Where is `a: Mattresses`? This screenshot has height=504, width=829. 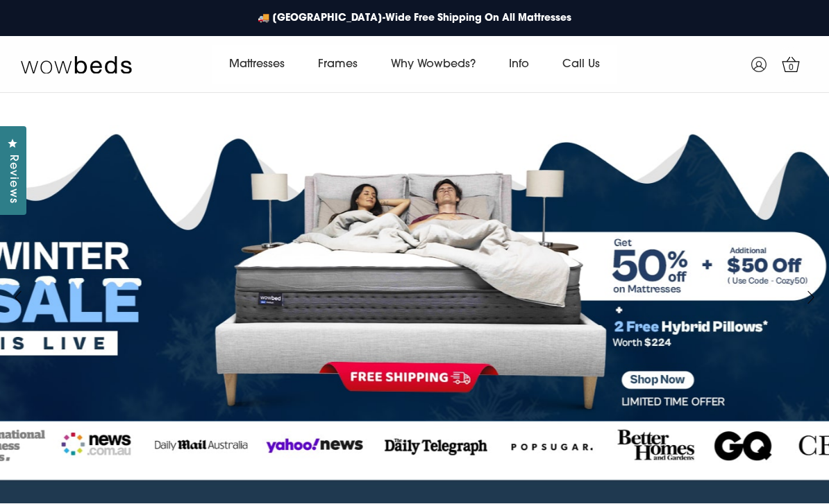
a: Mattresses is located at coordinates (257, 64).